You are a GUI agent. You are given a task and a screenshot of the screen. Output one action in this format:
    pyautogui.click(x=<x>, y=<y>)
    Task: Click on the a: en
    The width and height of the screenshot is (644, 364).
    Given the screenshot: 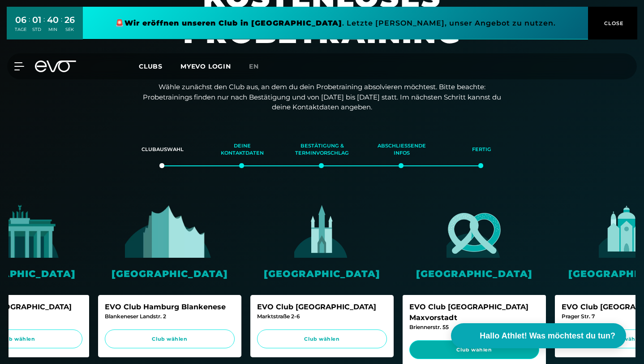 What is the action you would take?
    pyautogui.click(x=260, y=67)
    